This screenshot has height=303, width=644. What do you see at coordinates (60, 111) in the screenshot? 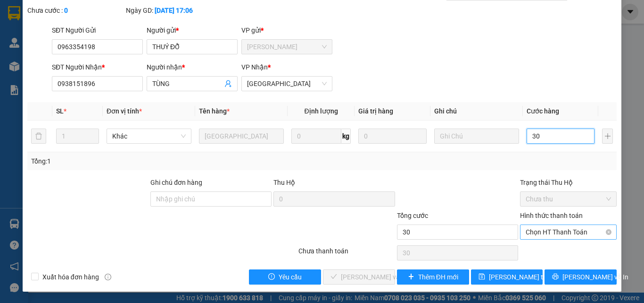
I see `span: SL` at bounding box center [60, 111].